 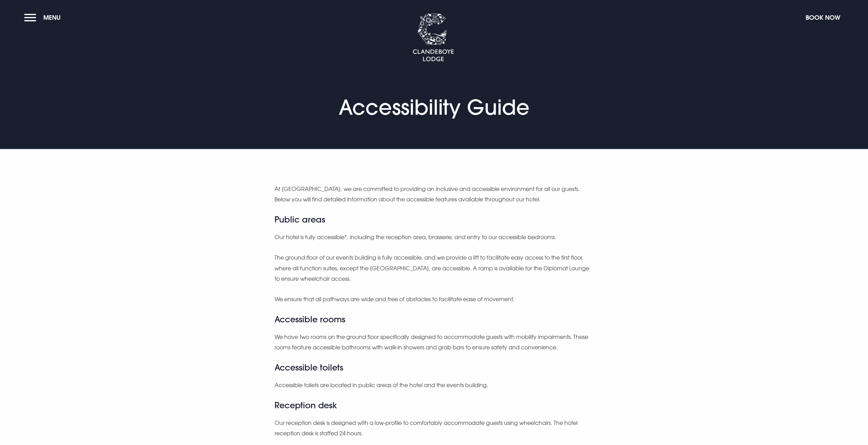 What do you see at coordinates (434, 319) in the screenshot?
I see `h4: Accessible rooms` at bounding box center [434, 319].